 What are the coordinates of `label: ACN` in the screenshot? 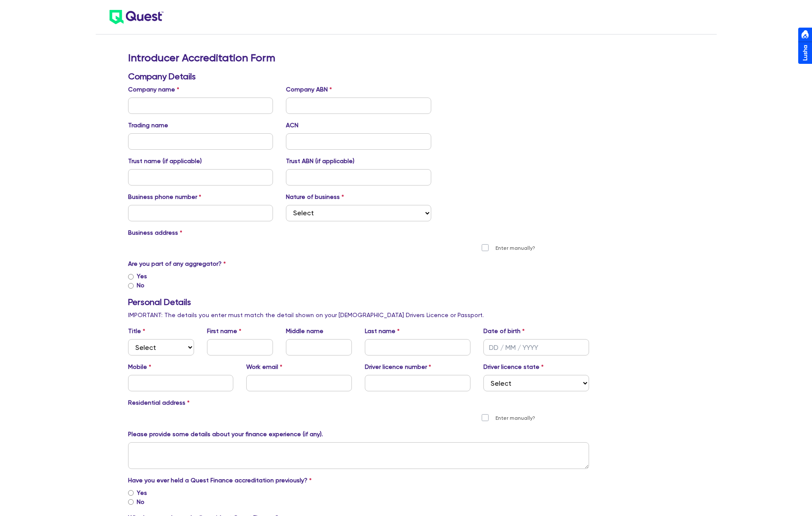 It's located at (292, 125).